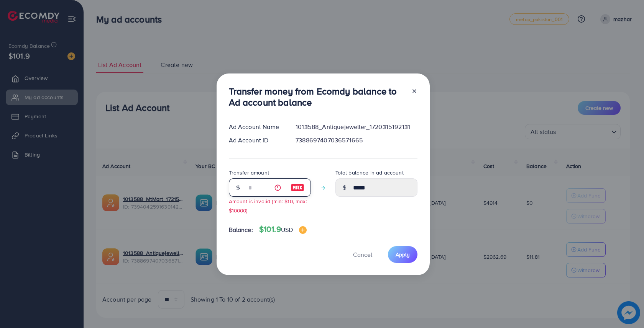 The width and height of the screenshot is (644, 328). I want to click on button: Cancel, so click(363, 254).